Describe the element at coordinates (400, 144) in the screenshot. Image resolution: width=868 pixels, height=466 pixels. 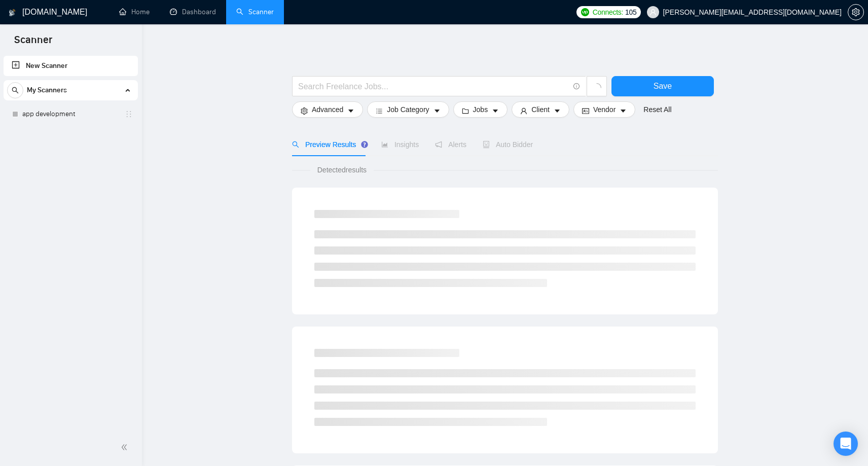
I see `span: Insights` at that location.